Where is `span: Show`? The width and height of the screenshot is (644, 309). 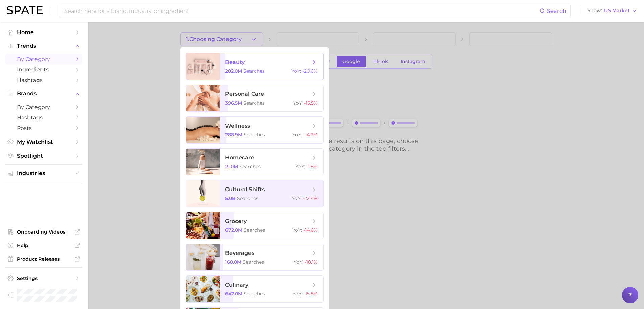
span: Show is located at coordinates (594, 11).